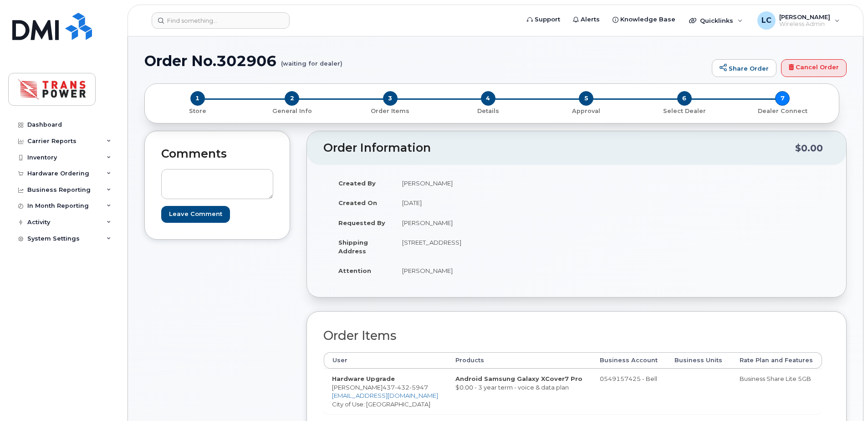 The width and height of the screenshot is (868, 421). What do you see at coordinates (291, 111) in the screenshot?
I see `p: General Info` at bounding box center [291, 111].